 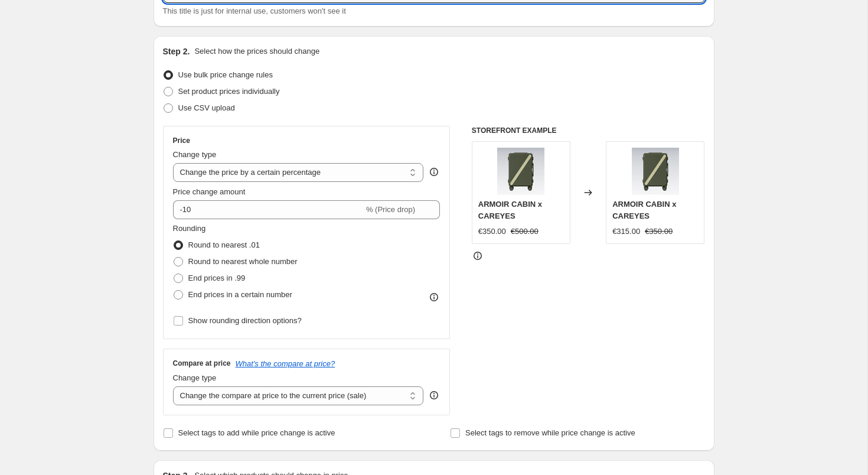 What do you see at coordinates (391, 209) in the screenshot?
I see `span: % (Price drop)` at bounding box center [391, 209].